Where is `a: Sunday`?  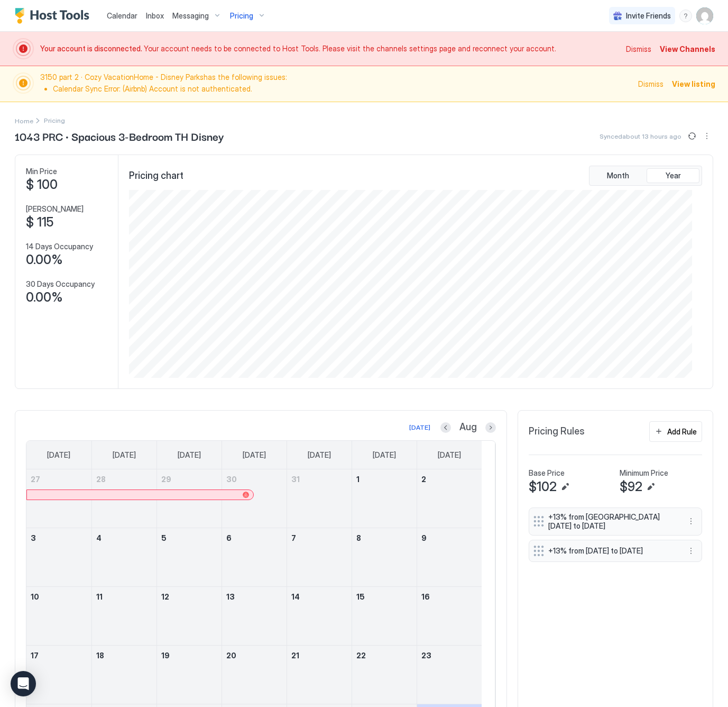 a: Sunday is located at coordinates (58, 455).